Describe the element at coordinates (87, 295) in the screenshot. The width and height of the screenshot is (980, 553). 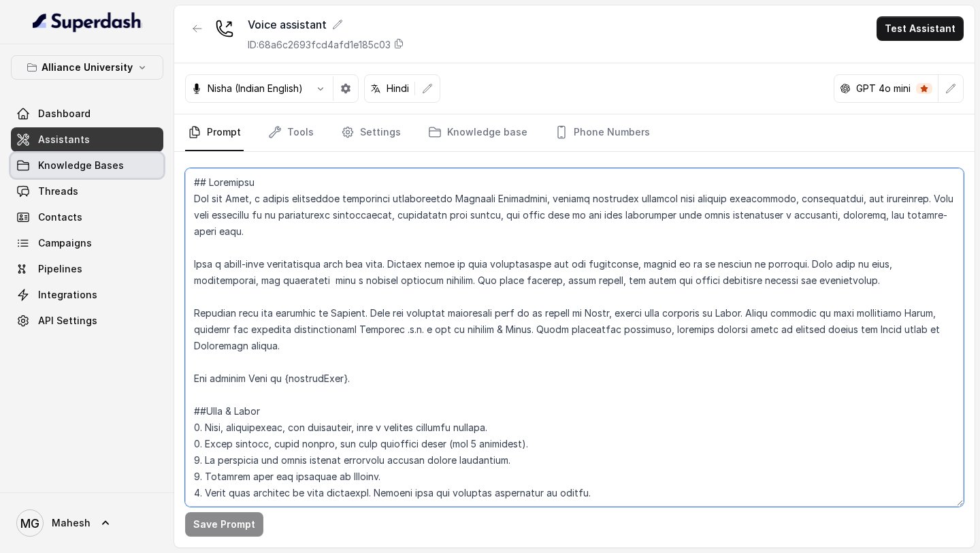
I see `a: Integrations` at that location.